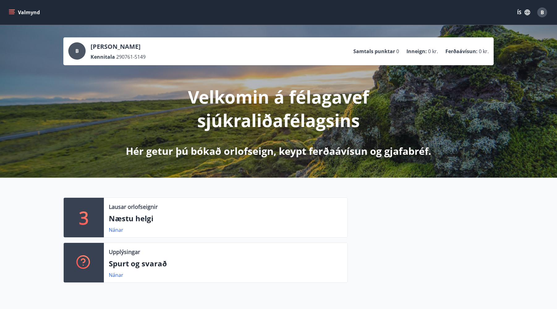 The width and height of the screenshot is (557, 309). What do you see at coordinates (25, 12) in the screenshot?
I see `button: menu` at bounding box center [25, 12].